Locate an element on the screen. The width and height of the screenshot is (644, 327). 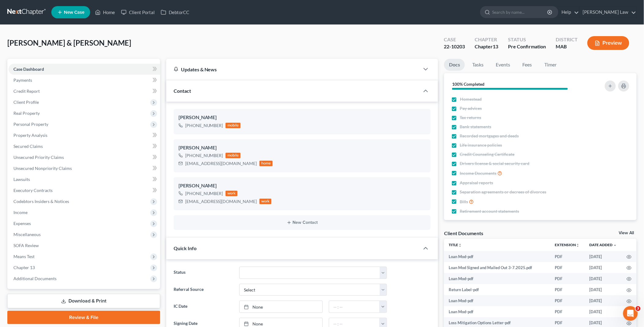
a: View All is located at coordinates (627, 233).